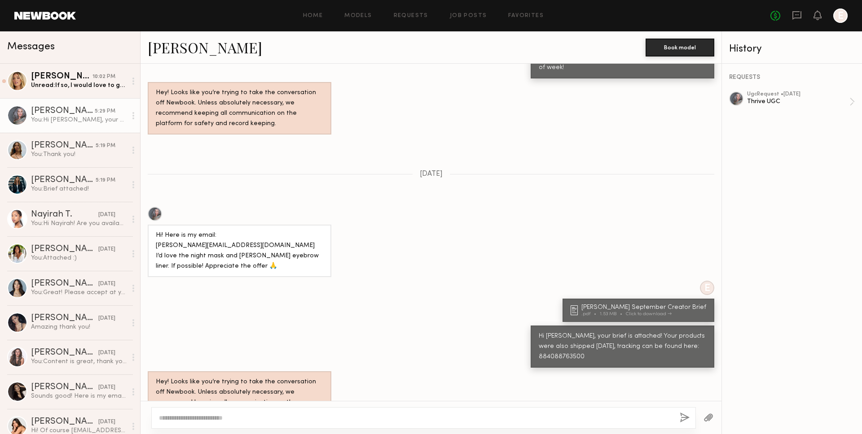 The width and height of the screenshot is (862, 434). I want to click on a: Favorites, so click(526, 16).